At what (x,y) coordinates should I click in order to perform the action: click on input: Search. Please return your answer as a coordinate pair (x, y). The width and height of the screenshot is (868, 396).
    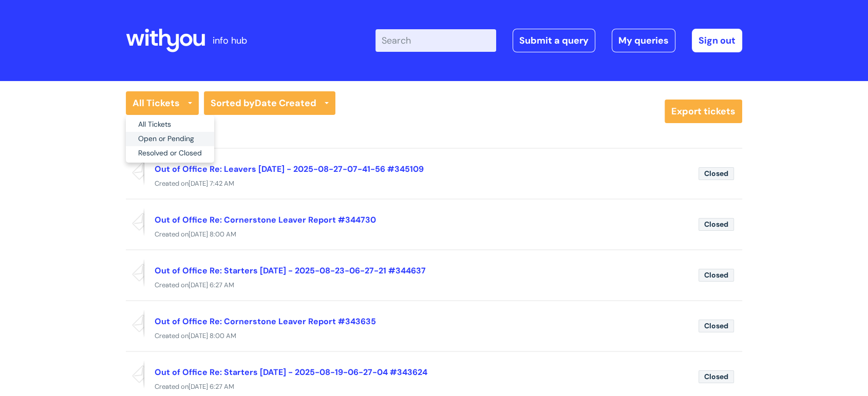
    Looking at the image, I should click on (436, 41).